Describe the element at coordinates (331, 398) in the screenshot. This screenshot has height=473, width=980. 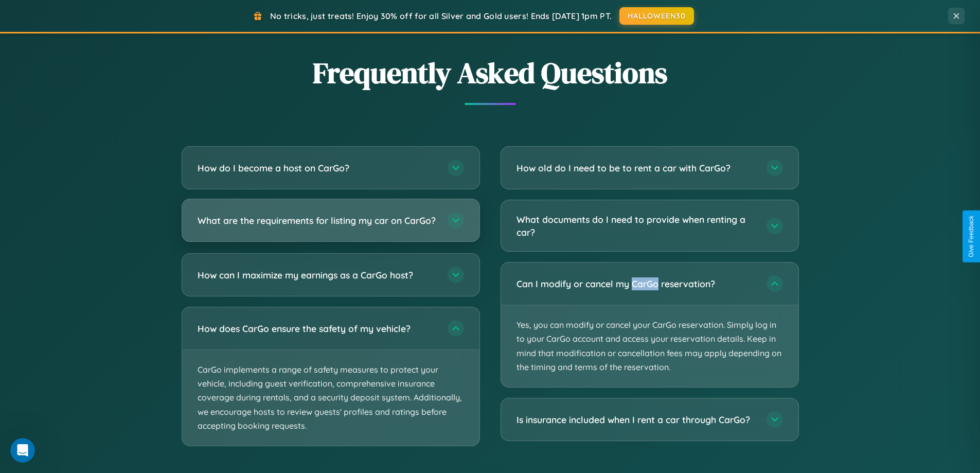
I see `p: CarGo implements a range of safety measures to protect your vehicle, including guest verification...` at that location.